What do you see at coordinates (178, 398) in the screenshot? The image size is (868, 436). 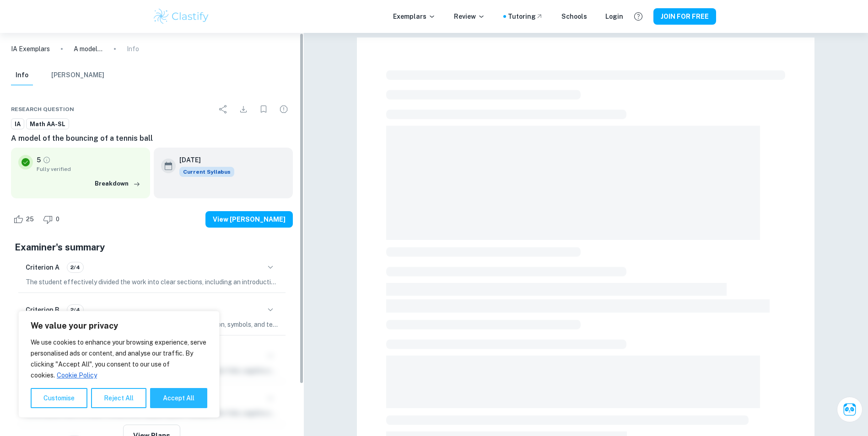 I see `button: Accept All` at bounding box center [178, 398].